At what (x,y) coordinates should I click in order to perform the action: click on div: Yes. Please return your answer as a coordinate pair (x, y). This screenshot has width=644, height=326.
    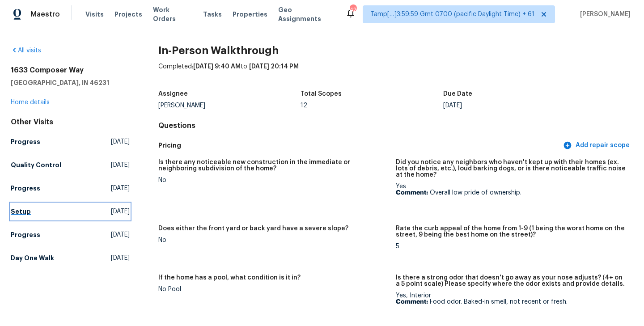
    Looking at the image, I should click on (510, 190).